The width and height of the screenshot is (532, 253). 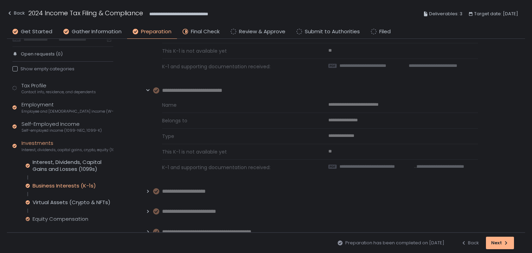 What do you see at coordinates (332, 32) in the screenshot?
I see `span: Submit to Authorities` at bounding box center [332, 32].